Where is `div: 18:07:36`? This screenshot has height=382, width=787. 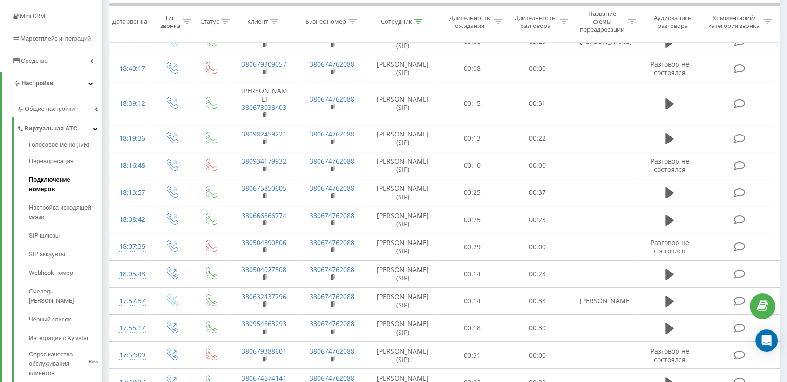
div: 18:07:36 is located at coordinates (130, 246).